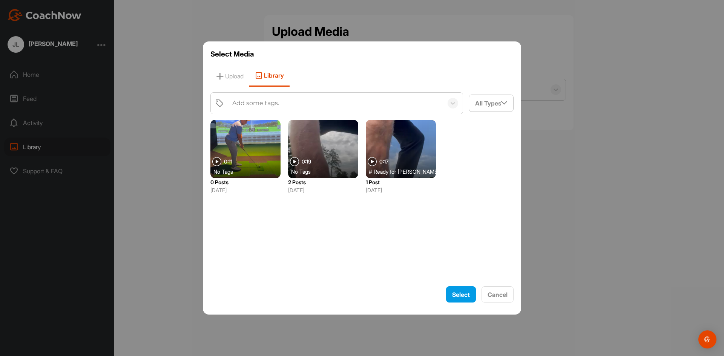  What do you see at coordinates (306, 162) in the screenshot?
I see `span: 0:19` at bounding box center [306, 162].